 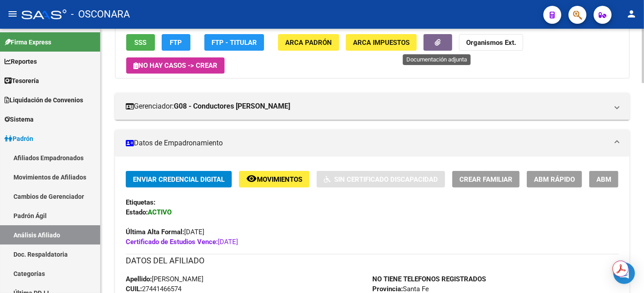 I want to click on button: FTP, so click(x=176, y=42).